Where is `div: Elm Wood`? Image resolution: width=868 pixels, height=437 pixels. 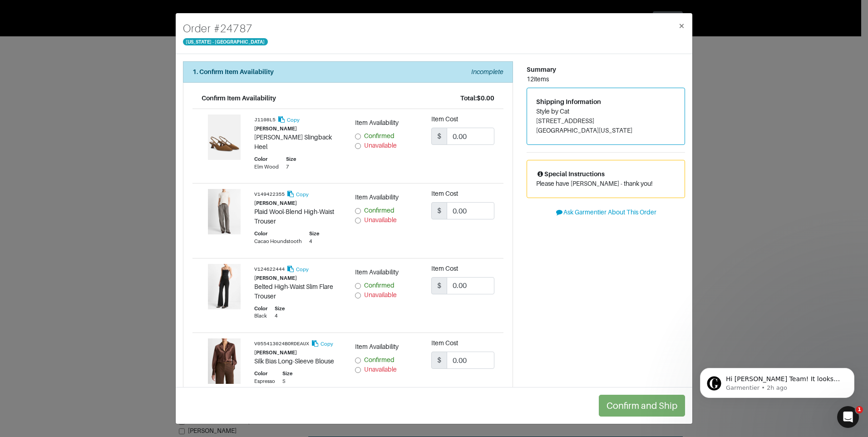 div: Elm Wood is located at coordinates (267, 167).